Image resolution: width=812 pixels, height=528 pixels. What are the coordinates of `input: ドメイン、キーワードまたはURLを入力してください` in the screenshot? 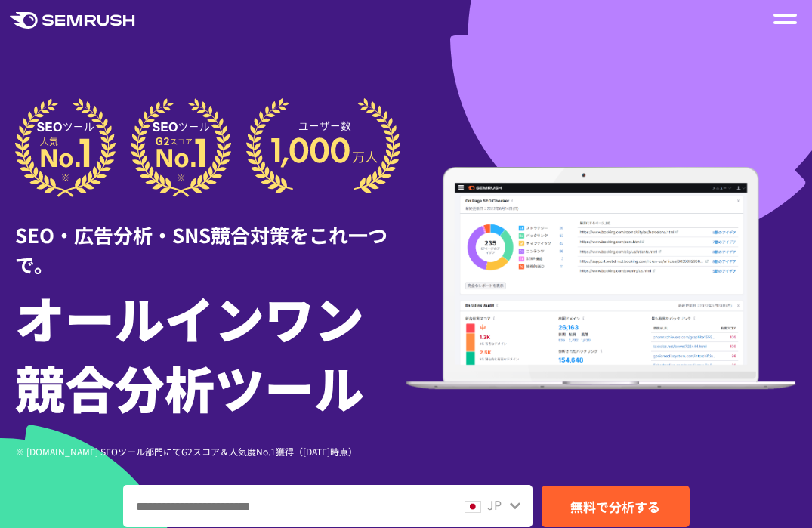 It's located at (287, 505).